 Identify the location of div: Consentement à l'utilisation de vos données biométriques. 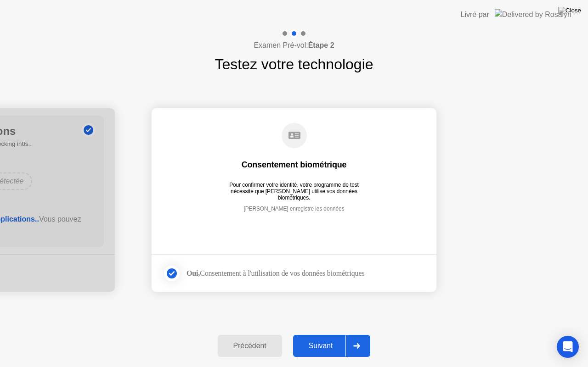
(275, 273).